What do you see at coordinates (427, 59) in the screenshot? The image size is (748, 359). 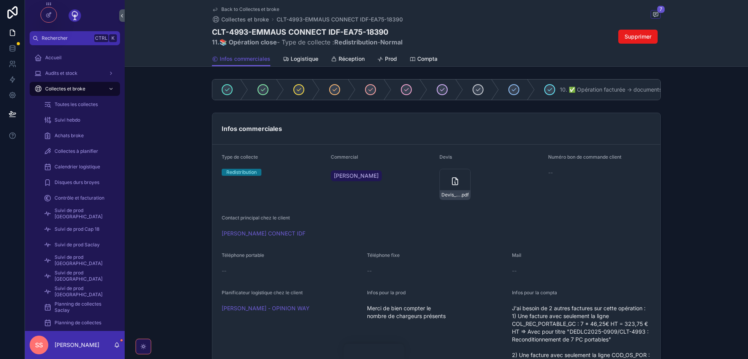 I see `span: Compta` at bounding box center [427, 59].